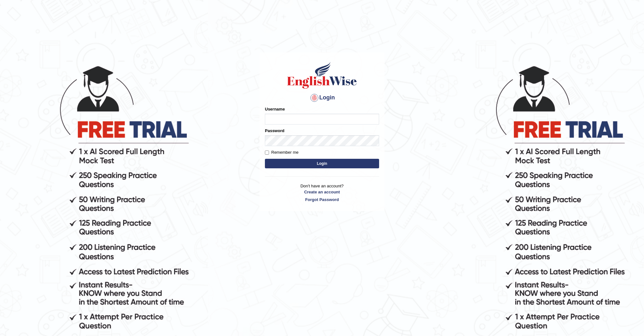  What do you see at coordinates (322, 163) in the screenshot?
I see `button: Login` at bounding box center [322, 163].